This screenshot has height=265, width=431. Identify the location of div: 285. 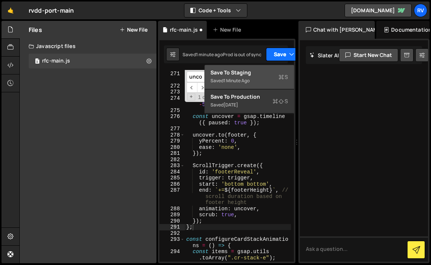
(172, 178).